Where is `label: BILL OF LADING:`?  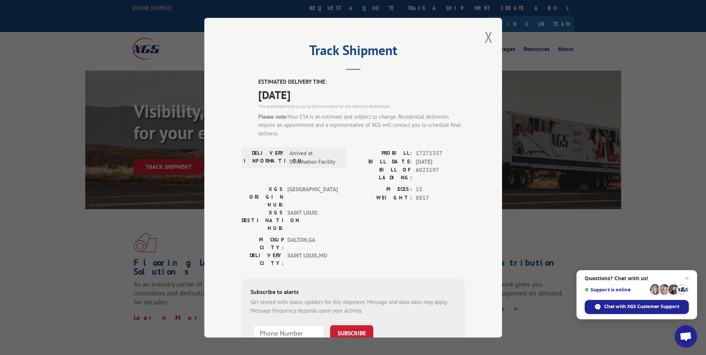
label: BILL OF LADING: is located at coordinates (383, 174).